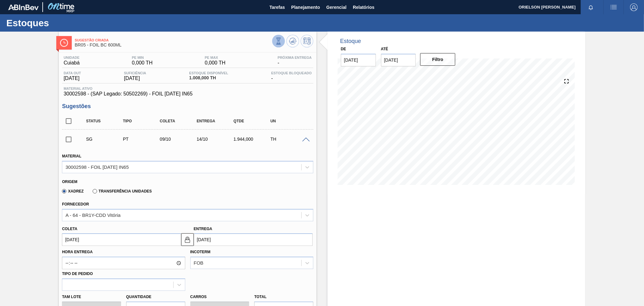 The image size is (644, 306). I want to click on label: Carros, so click(199, 297).